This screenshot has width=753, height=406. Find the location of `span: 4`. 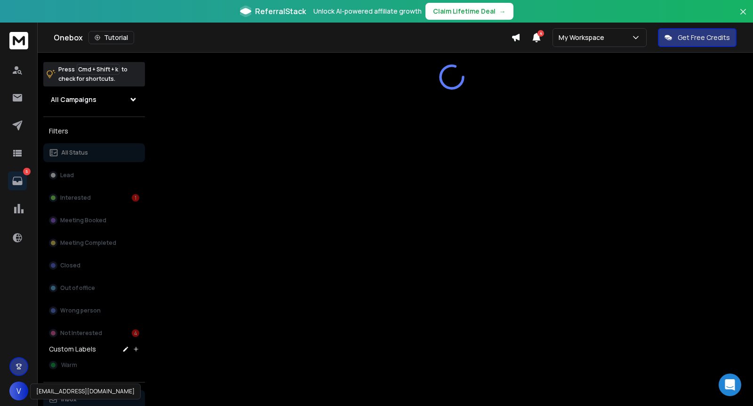

span: 4 is located at coordinates (540, 33).